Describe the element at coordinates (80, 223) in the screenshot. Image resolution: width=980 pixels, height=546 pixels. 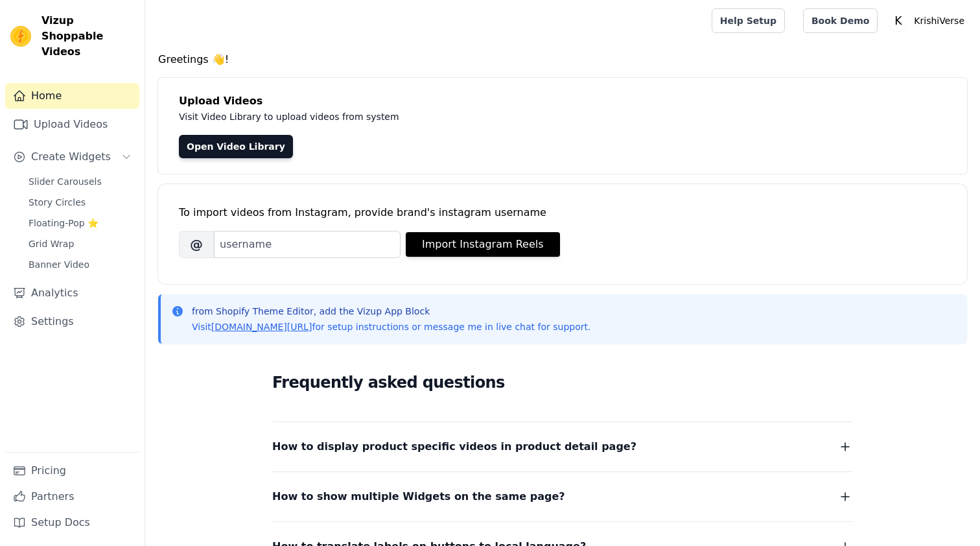
I see `a: Floating-Pop ⭐` at that location.